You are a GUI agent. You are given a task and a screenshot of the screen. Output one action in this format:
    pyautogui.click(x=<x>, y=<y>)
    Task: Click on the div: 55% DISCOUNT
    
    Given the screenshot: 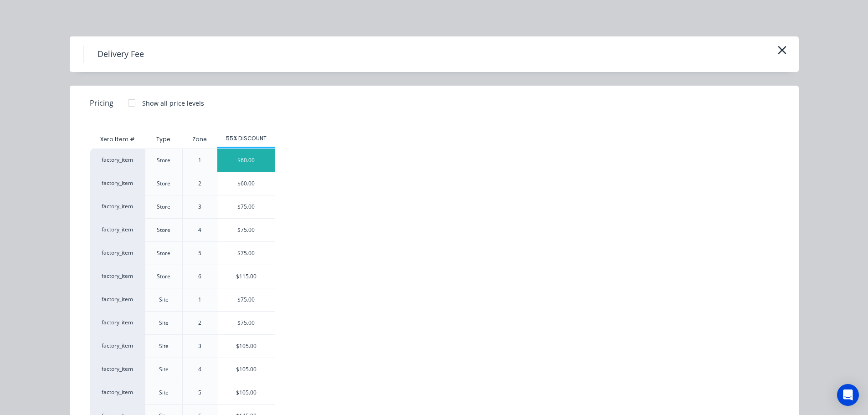 What is the action you would take?
    pyautogui.click(x=246, y=139)
    